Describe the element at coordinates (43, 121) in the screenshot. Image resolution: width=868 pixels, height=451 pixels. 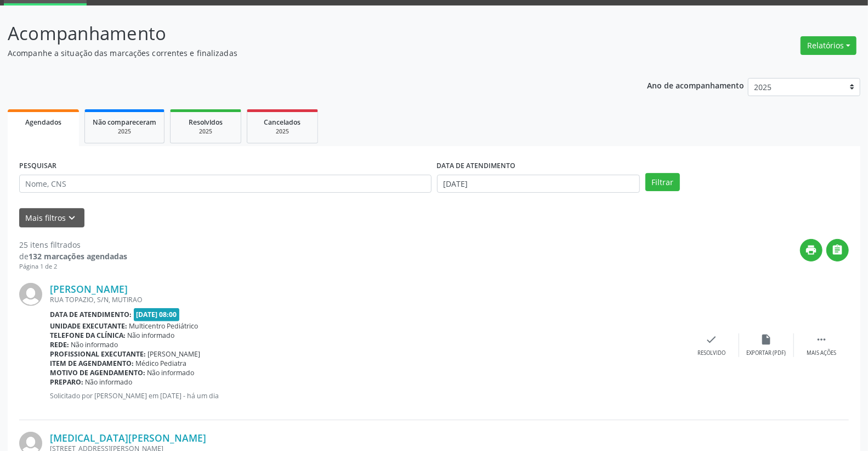
I see `span: Agendados` at that location.